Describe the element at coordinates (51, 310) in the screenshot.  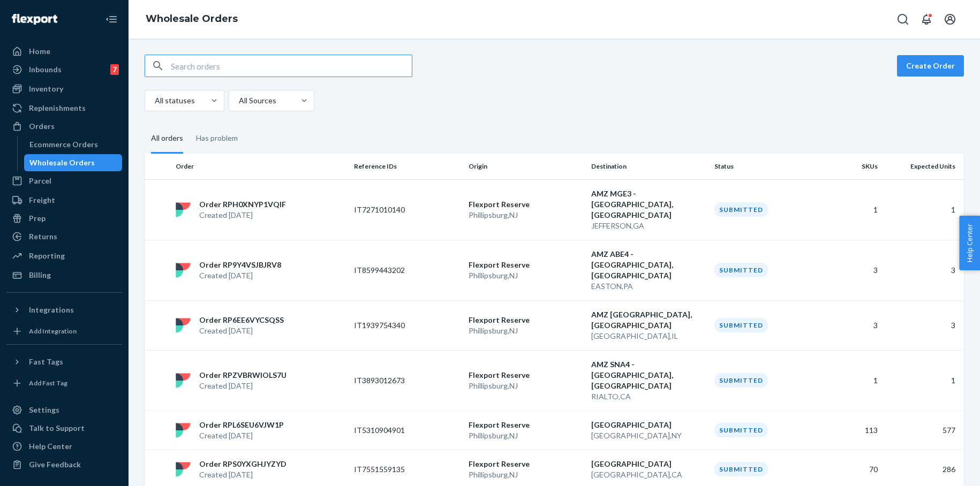
I see `div: Integrations` at that location.